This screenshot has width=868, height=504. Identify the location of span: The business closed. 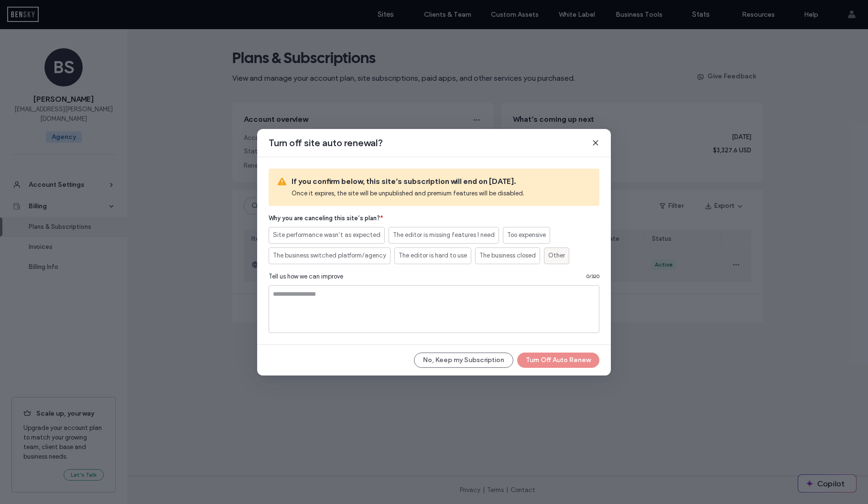
(508, 255).